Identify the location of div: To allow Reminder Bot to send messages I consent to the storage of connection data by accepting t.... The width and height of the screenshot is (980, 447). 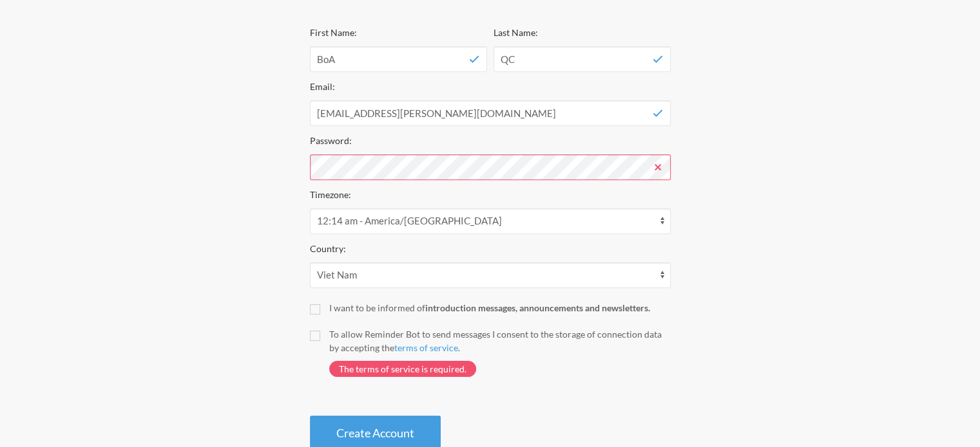
(500, 341).